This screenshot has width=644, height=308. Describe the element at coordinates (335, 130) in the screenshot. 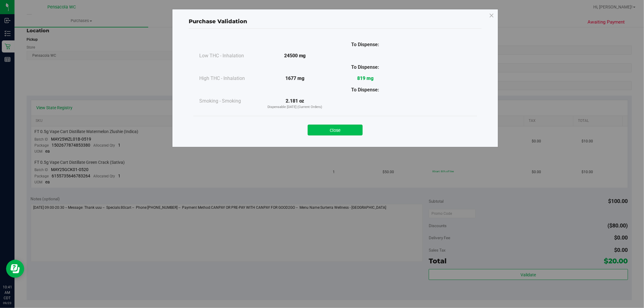

I see `button: Close` at that location.